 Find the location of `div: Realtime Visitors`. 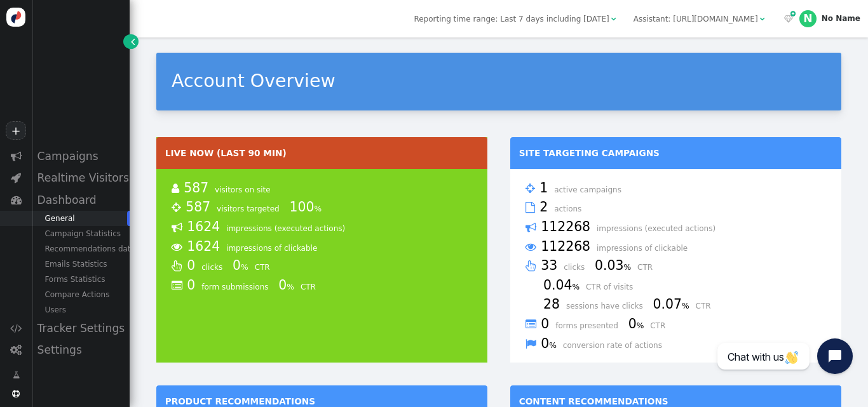

div: Realtime Visitors is located at coordinates (81, 178).